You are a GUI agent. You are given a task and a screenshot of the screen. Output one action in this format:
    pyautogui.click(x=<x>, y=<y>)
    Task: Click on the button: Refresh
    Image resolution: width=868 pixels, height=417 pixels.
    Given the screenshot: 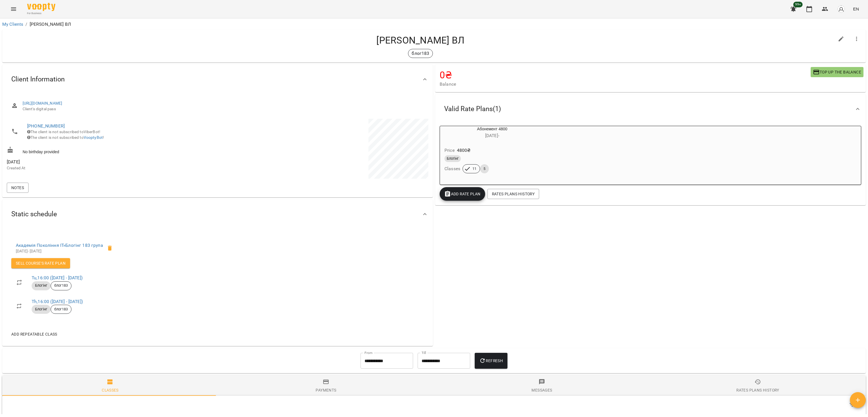 What is the action you would take?
    pyautogui.click(x=491, y=361)
    